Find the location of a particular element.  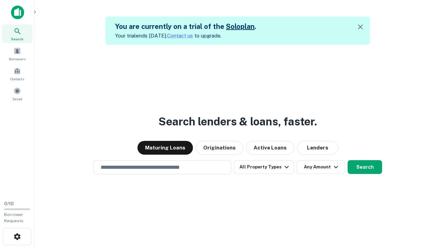

span: Contacts is located at coordinates (17, 79).